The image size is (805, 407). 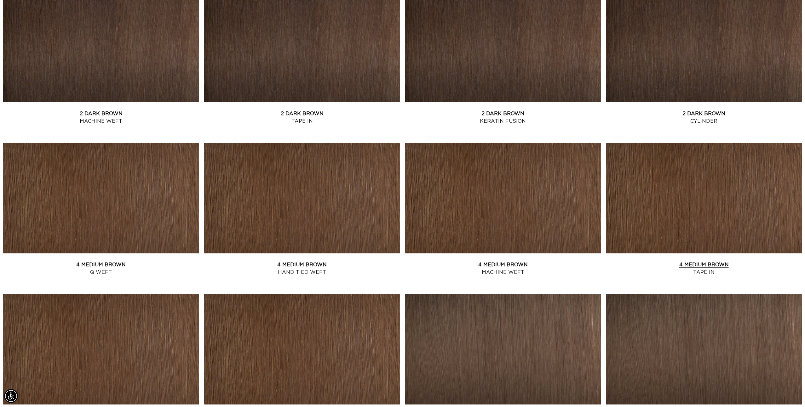 I want to click on div: Accessibility Menu, so click(x=11, y=396).